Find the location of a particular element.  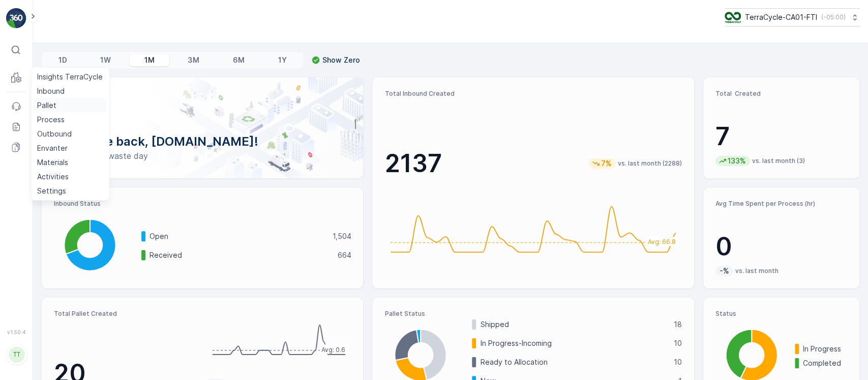

p: 2137 is located at coordinates (413, 163).